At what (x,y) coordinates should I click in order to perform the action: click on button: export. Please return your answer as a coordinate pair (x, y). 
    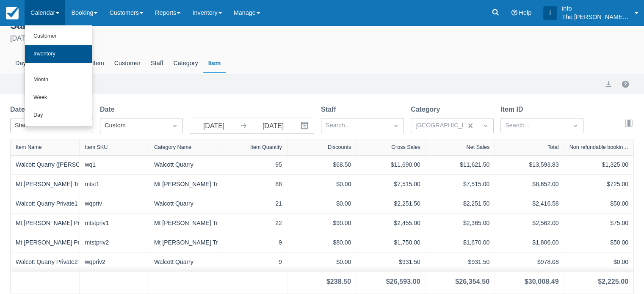
    Looking at the image, I should click on (609, 85).